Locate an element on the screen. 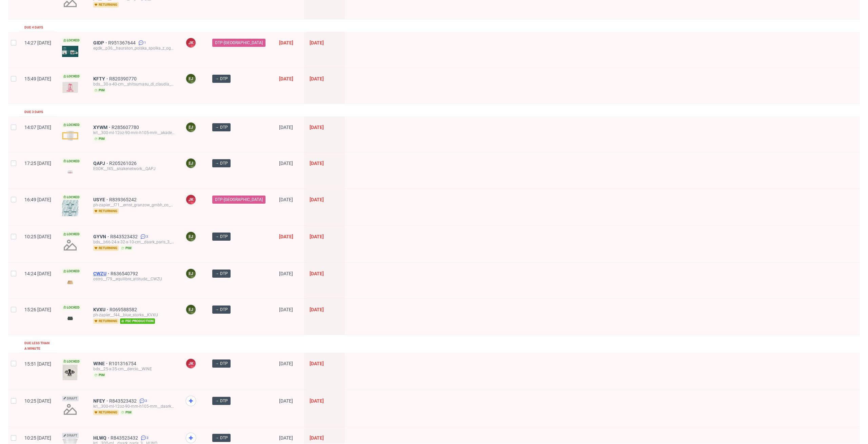 Image resolution: width=868 pixels, height=444 pixels. a: QAPJ is located at coordinates (101, 163).